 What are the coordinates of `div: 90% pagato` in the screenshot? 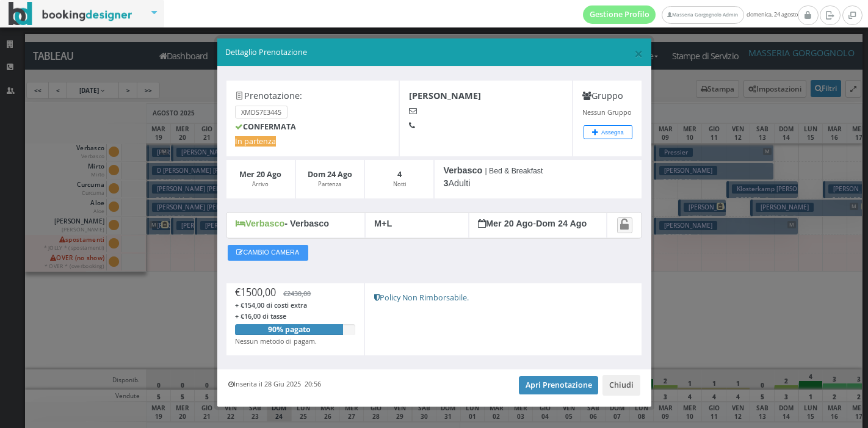 It's located at (289, 330).